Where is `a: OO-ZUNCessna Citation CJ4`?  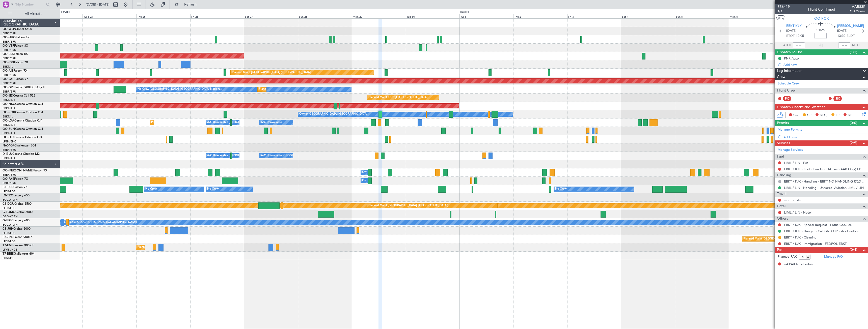
a: OO-ZUNCessna Citation CJ4 is located at coordinates (23, 129).